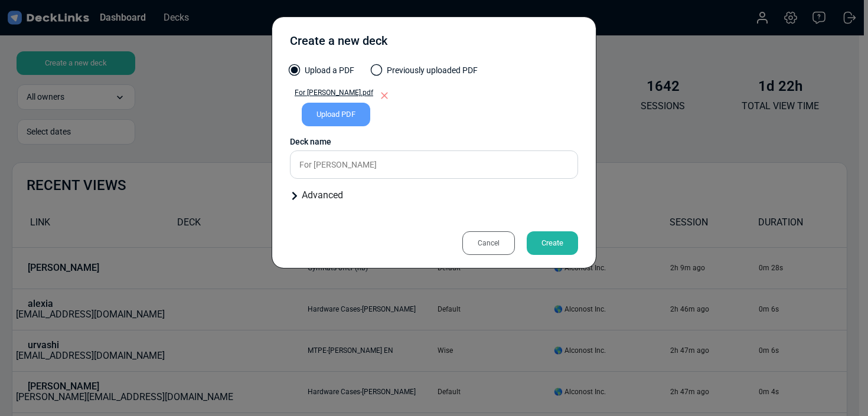 This screenshot has height=416, width=868. I want to click on label: Upload a PDF, so click(322, 73).